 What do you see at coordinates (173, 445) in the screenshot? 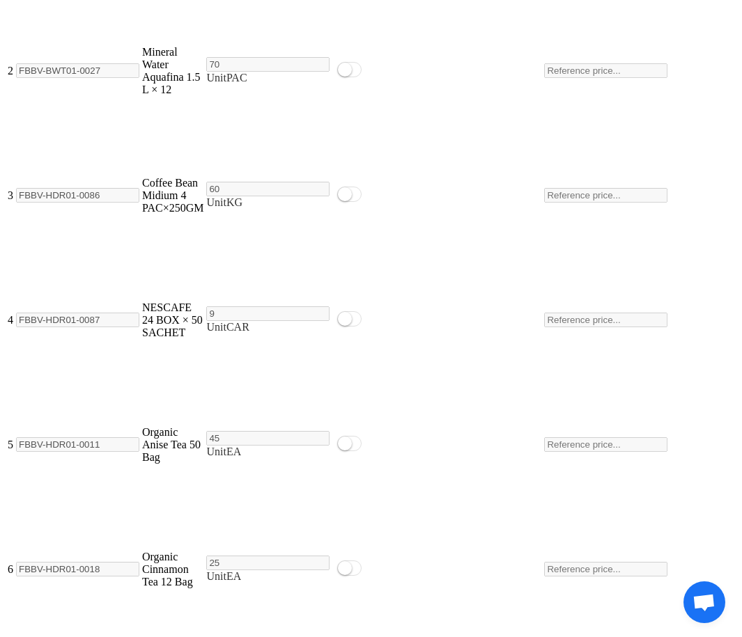
I see `div: Organic Anise Tea 50 Bag` at bounding box center [173, 445].